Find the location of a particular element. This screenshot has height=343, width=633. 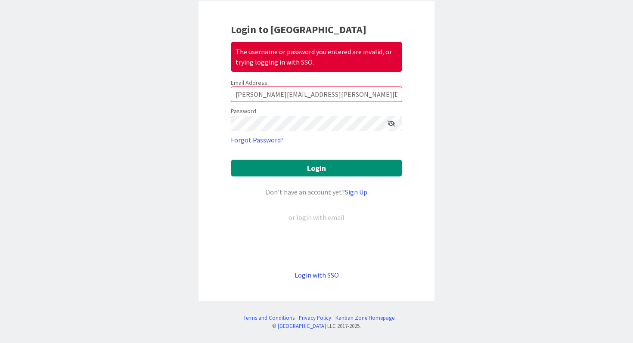

button: Login is located at coordinates (317, 168).